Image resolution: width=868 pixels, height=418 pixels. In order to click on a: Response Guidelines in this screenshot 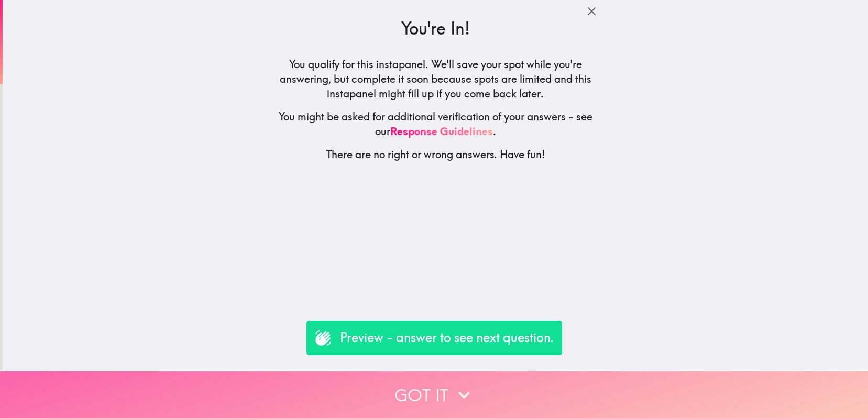, I will do `click(441, 131)`.